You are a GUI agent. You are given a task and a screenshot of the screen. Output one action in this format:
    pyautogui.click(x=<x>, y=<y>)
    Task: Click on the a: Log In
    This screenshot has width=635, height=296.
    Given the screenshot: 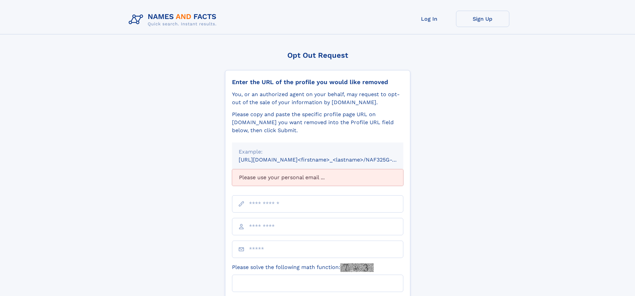 What is the action you would take?
    pyautogui.click(x=429, y=19)
    